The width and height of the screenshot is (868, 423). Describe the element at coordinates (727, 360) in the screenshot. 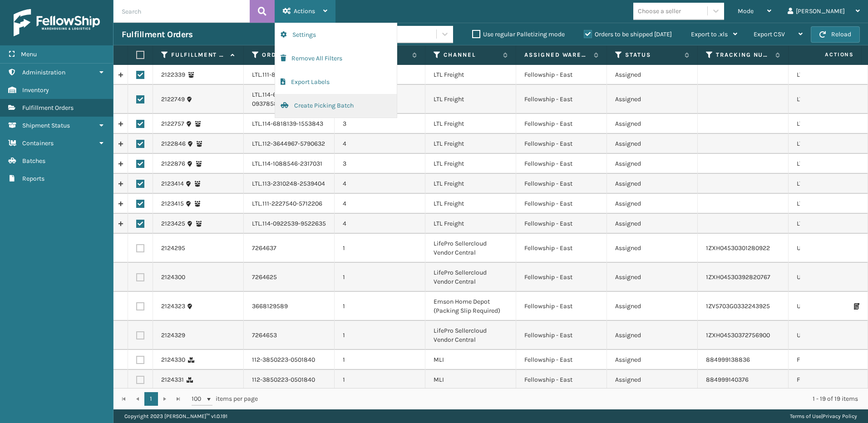

I see `a: 884999138836` at that location.